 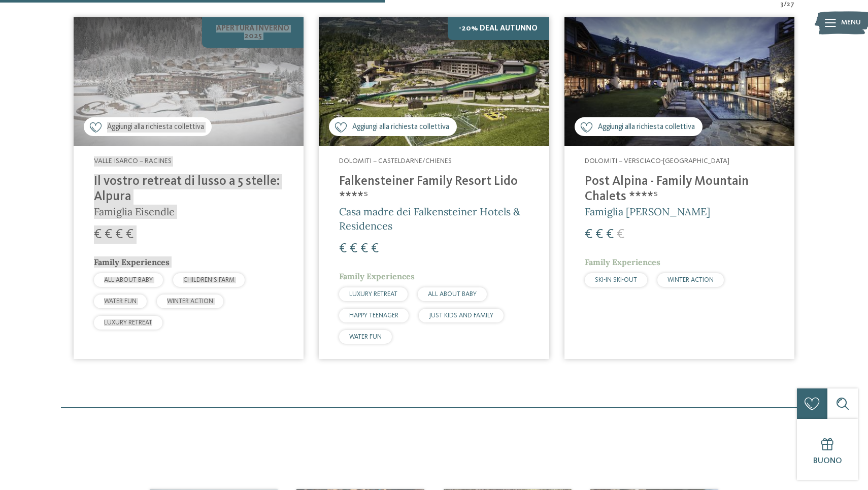 What do you see at coordinates (396, 161) in the screenshot?
I see `span: Dolomiti – Casteldarne/Chienes` at bounding box center [396, 161].